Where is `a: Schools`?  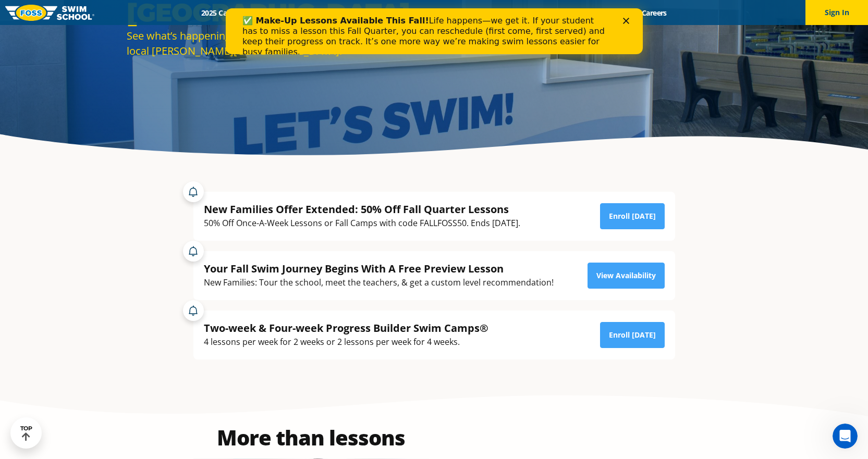
a: Schools is located at coordinates (279, 12).